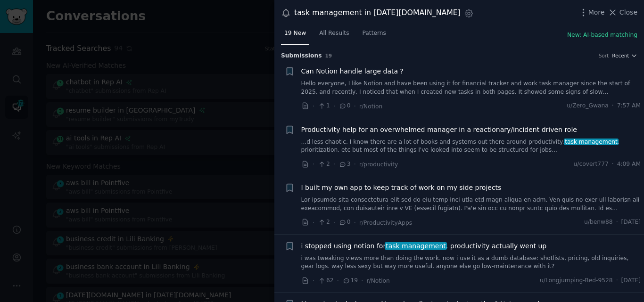 This screenshot has width=644, height=302. I want to click on span: 1, so click(324, 106).